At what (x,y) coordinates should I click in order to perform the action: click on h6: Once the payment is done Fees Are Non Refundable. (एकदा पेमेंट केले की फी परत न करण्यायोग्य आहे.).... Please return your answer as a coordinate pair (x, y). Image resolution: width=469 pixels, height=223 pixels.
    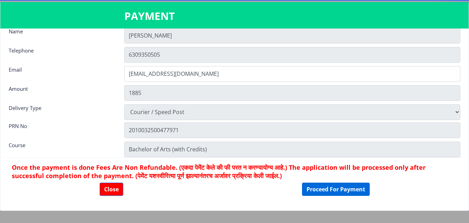
    Looking at the image, I should click on (235, 171).